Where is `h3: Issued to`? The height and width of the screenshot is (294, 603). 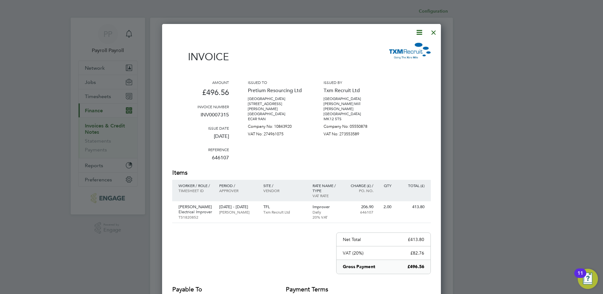 h3: Issued to is located at coordinates (276, 82).